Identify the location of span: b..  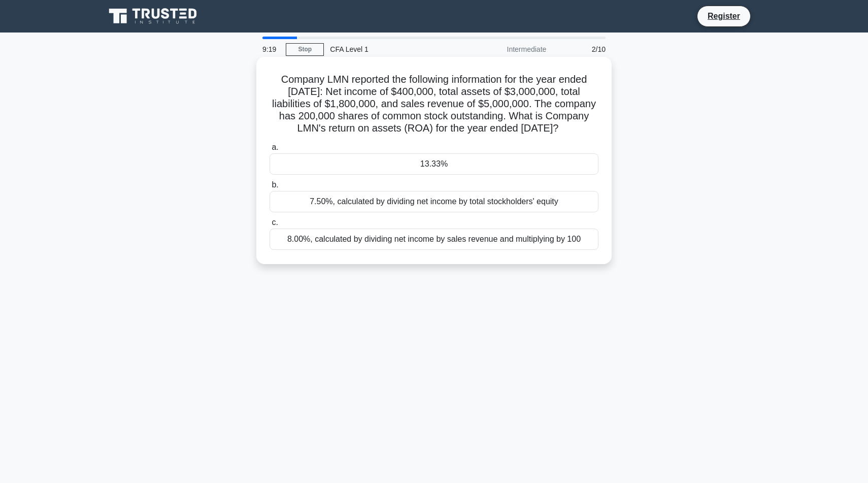
(275, 184).